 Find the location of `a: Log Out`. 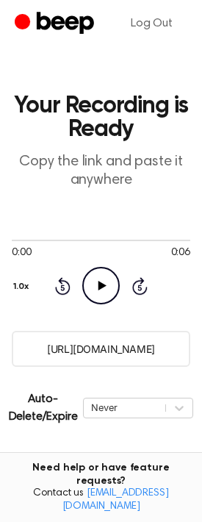

a: Log Out is located at coordinates (151, 24).